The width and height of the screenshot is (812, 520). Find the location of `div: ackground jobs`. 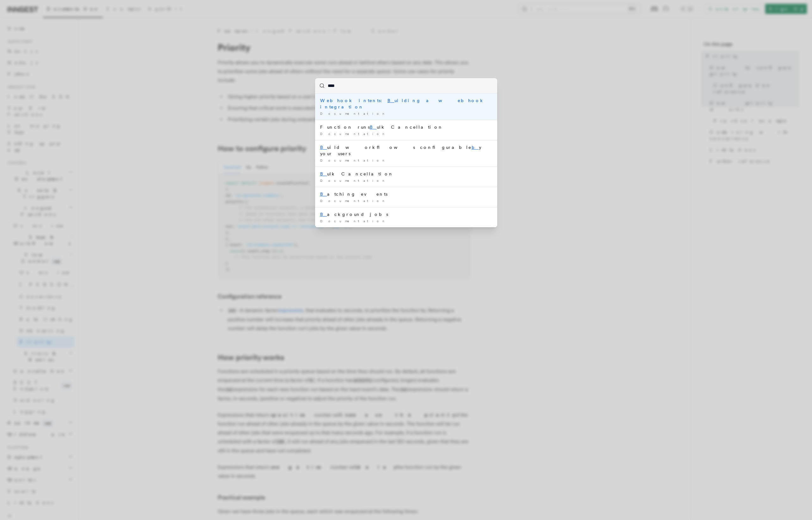

div: ackground jobs is located at coordinates (406, 214).